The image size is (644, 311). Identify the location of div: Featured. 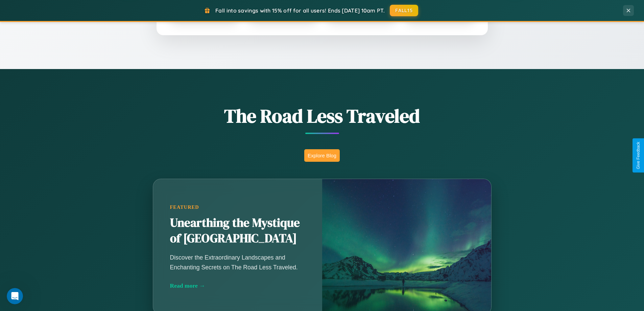
(238, 207).